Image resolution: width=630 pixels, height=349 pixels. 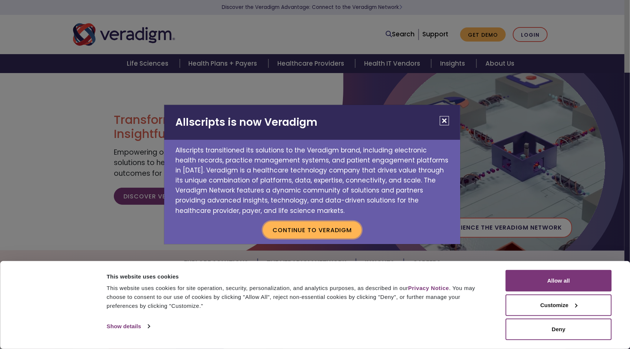 What do you see at coordinates (298, 277) in the screenshot?
I see `div: This website uses cookies` at bounding box center [298, 277].